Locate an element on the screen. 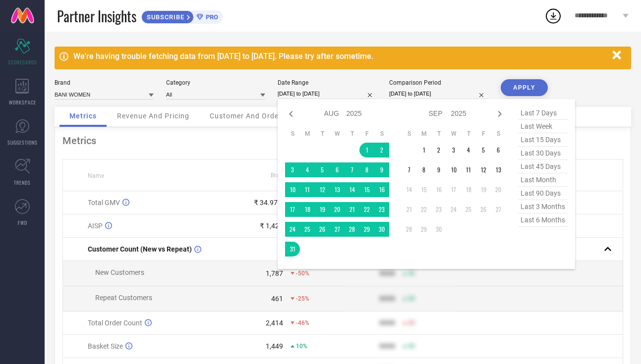  span: Repeat Customers is located at coordinates (123, 298).